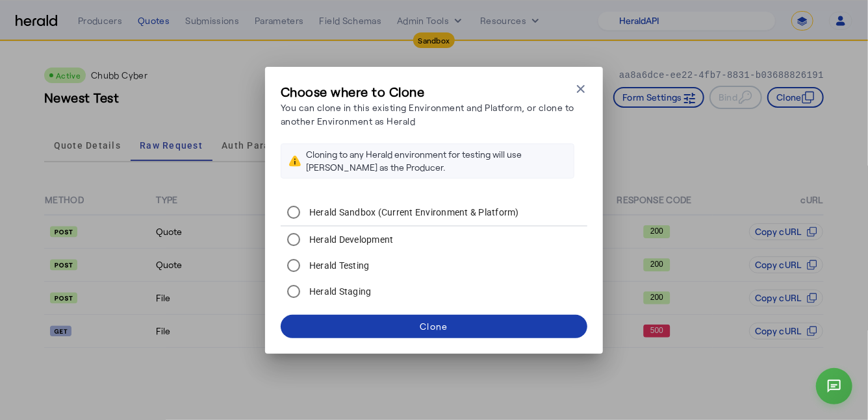 The width and height of the screenshot is (868, 420). What do you see at coordinates (350, 239) in the screenshot?
I see `label: Herald Development` at bounding box center [350, 239].